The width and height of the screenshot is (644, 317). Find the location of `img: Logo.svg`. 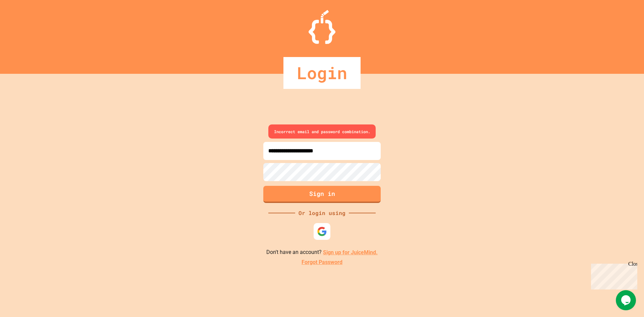

img: Logo.svg is located at coordinates (322, 27).